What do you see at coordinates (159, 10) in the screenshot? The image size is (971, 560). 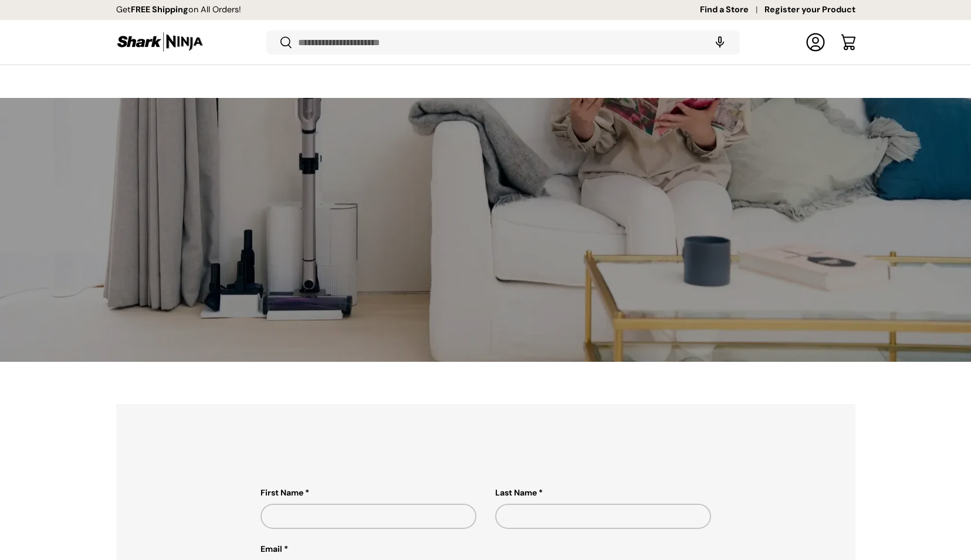 I see `strong: FREE Shipping` at bounding box center [159, 10].